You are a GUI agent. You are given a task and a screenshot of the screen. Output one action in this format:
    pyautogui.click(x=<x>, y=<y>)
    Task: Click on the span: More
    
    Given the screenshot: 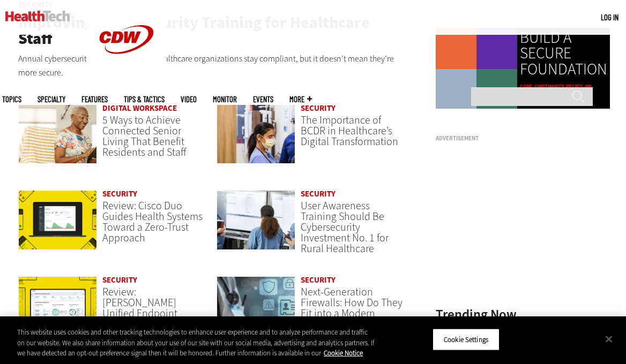 What is the action you would take?
    pyautogui.click(x=301, y=99)
    